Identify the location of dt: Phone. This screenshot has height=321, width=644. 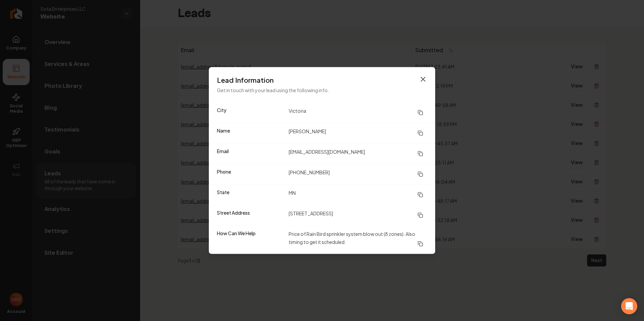
(250, 174).